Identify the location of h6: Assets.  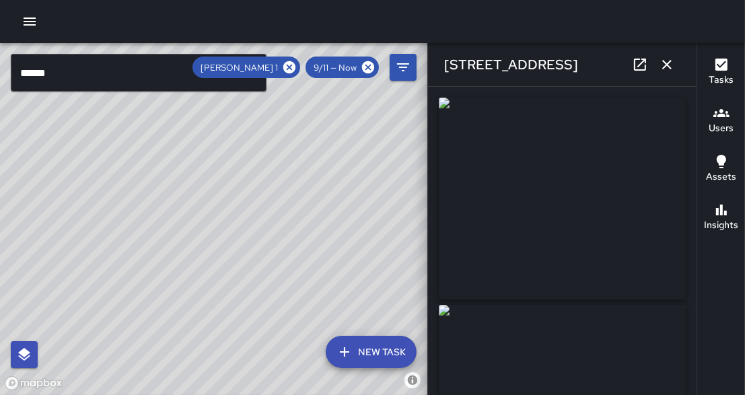
(721, 177).